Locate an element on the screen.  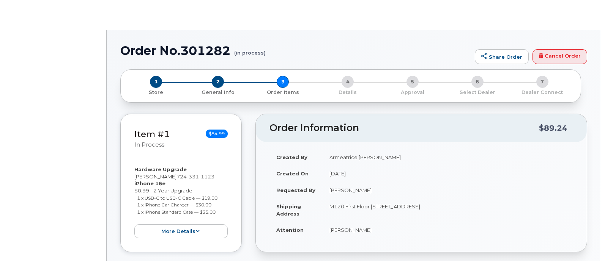
button: more details is located at coordinates (181, 231).